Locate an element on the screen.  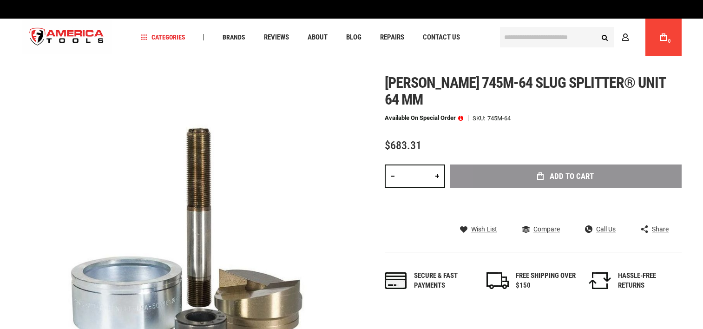
a: Repairs is located at coordinates (392, 37).